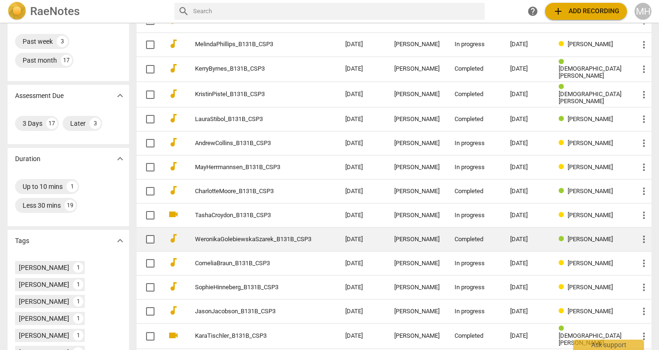 This screenshot has width=659, height=350. What do you see at coordinates (253, 119) in the screenshot?
I see `a: LauraStibol_B131B_CSP3` at bounding box center [253, 119].